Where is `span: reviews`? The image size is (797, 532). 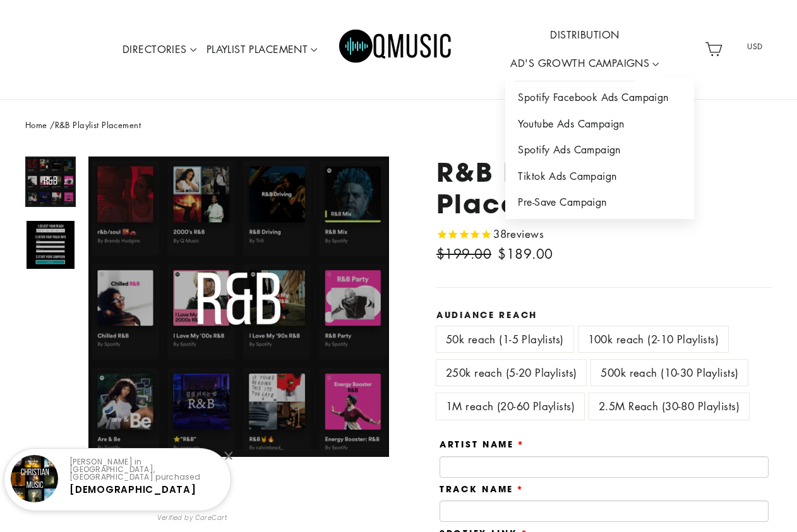
span: reviews is located at coordinates (525, 233).